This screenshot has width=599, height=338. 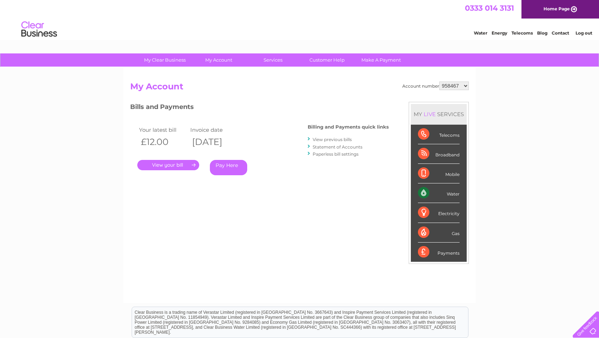 I want to click on a: View previous bills, so click(x=332, y=139).